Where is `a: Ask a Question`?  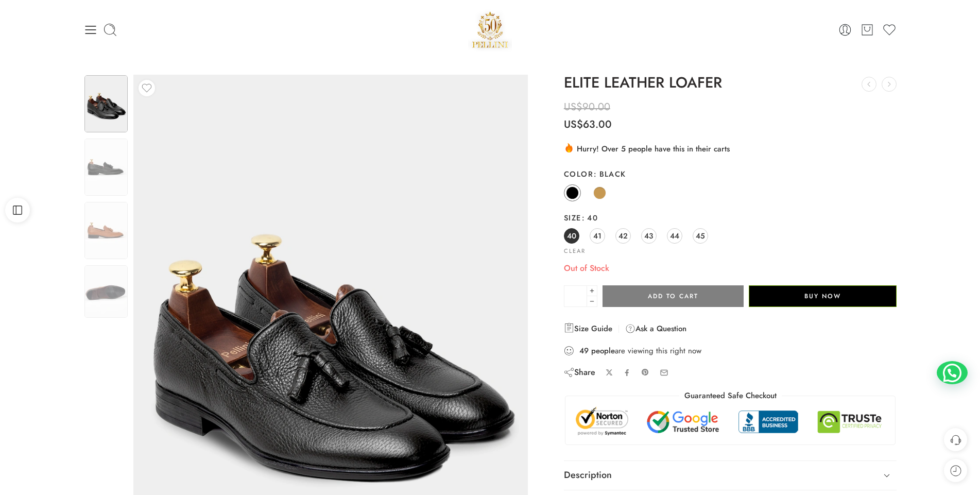 a: Ask a Question is located at coordinates (656, 328).